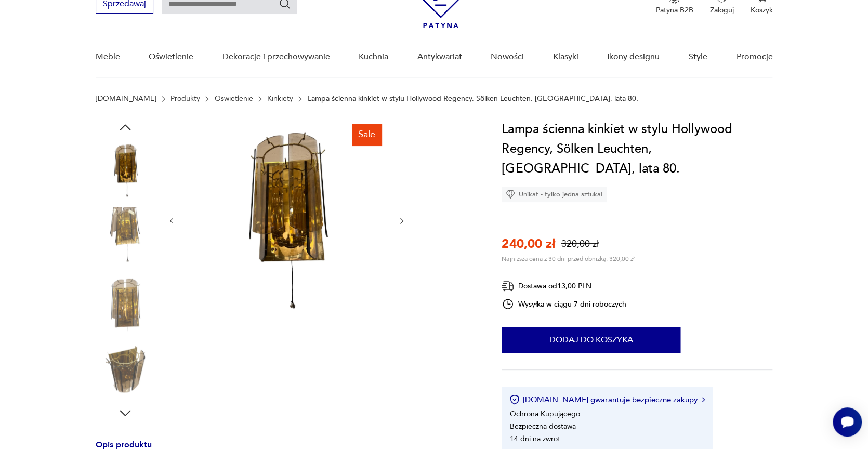 The width and height of the screenshot is (868, 449). I want to click on a: Sprzedawaj, so click(124, 5).